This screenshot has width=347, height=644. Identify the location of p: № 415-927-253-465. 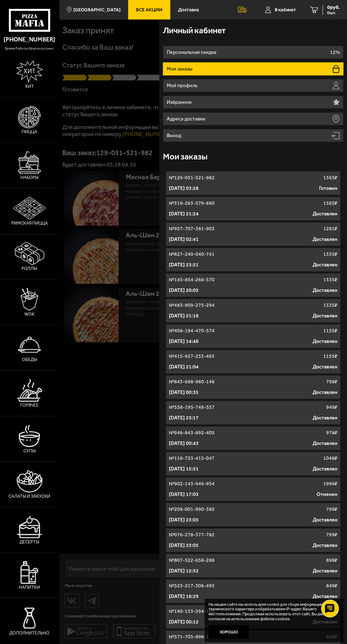
(192, 357).